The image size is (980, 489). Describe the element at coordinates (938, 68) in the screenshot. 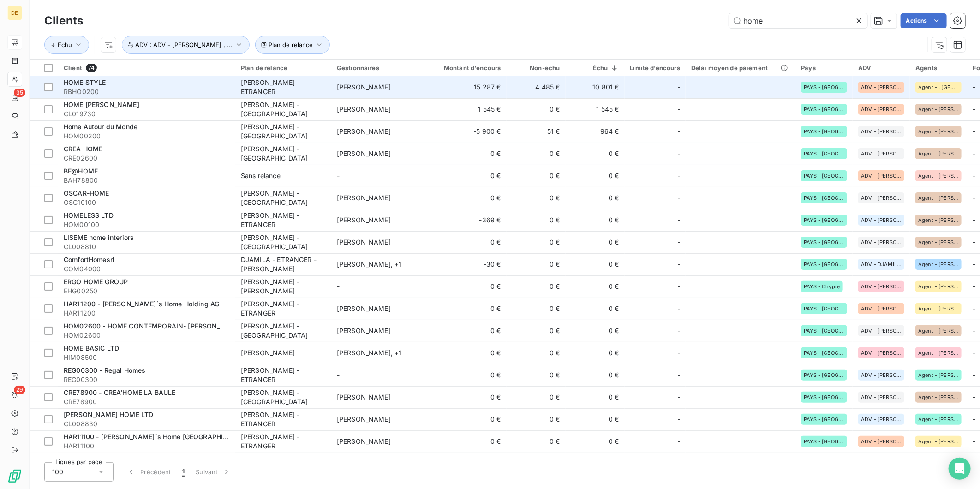

I see `div: Agents` at that location.